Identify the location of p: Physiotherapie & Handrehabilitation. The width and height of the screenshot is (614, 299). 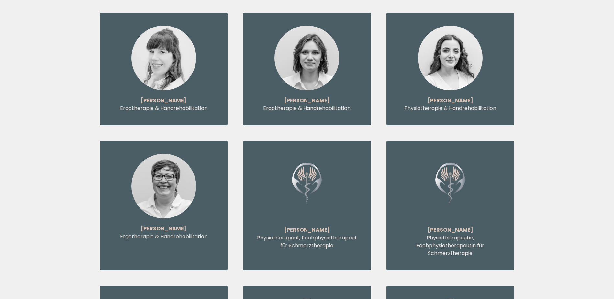
(450, 108).